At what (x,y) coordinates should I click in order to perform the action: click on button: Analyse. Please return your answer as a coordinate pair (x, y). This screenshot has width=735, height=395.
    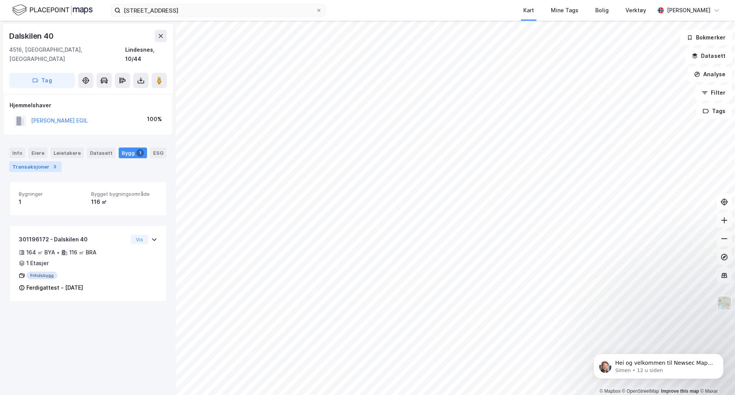
    Looking at the image, I should click on (710, 74).